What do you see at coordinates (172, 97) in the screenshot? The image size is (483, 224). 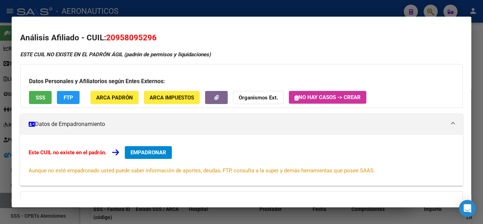 I see `button: ARCA Impuestos` at bounding box center [172, 97].